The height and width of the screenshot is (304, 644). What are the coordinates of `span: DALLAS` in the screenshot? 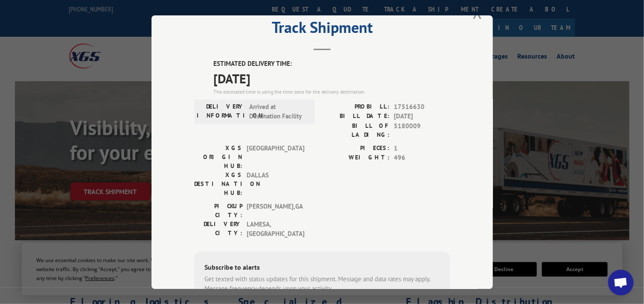 It's located at (276, 183).